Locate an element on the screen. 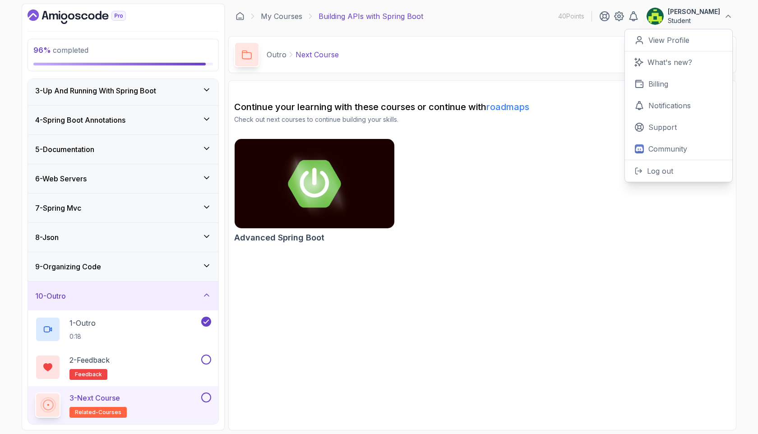 The height and width of the screenshot is (434, 758). h3: 5 - Documentation is located at coordinates (65, 149).